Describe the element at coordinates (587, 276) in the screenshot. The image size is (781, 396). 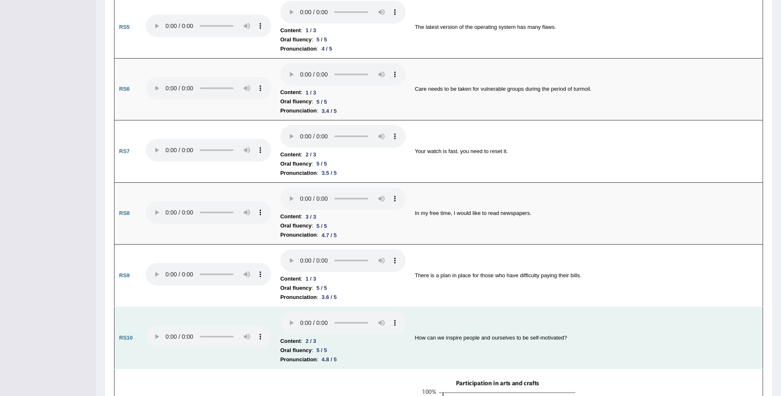
I see `td: There is a plan in place for those who have difficulty paying their bills.` at that location.